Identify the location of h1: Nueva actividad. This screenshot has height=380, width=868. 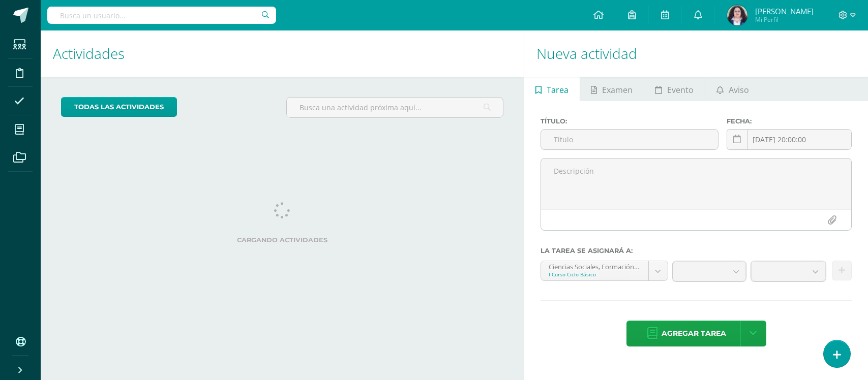
(697, 53).